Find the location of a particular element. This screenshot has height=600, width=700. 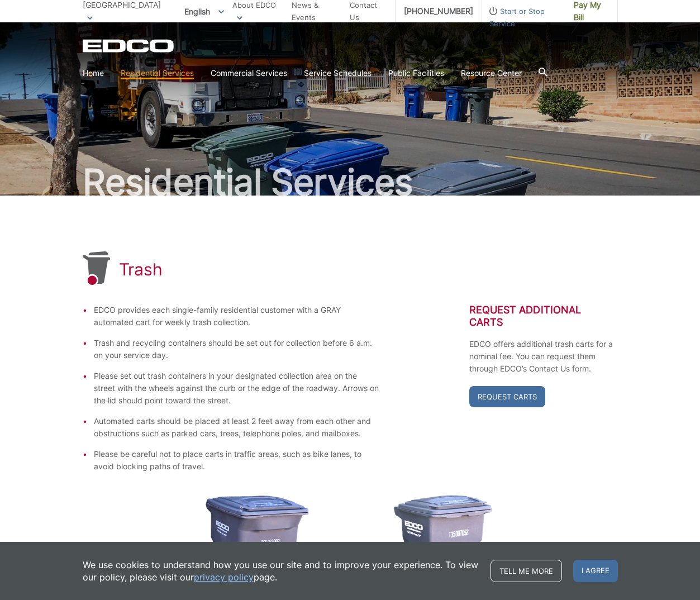

a: Resource Center is located at coordinates (491, 74).